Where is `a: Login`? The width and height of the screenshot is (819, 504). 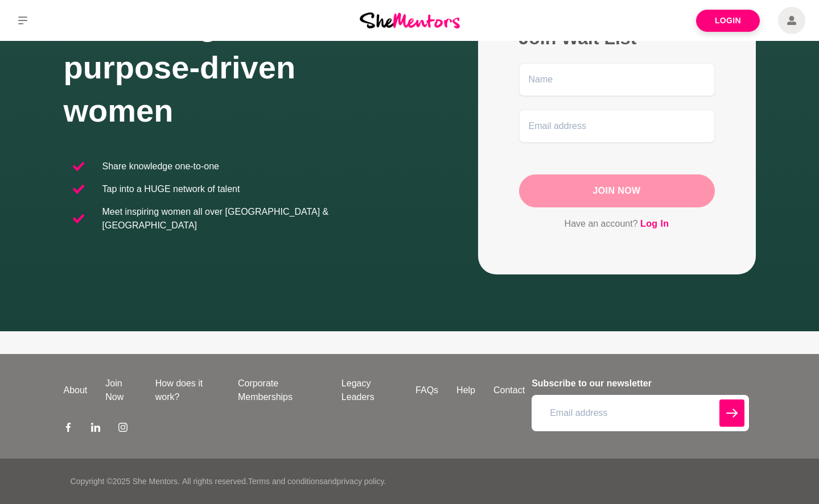
a: Login is located at coordinates (728, 21).